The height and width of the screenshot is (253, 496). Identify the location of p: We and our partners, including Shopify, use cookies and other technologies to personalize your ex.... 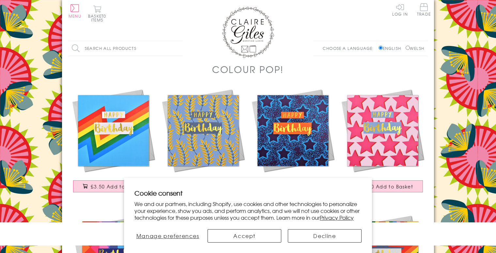
(248, 211).